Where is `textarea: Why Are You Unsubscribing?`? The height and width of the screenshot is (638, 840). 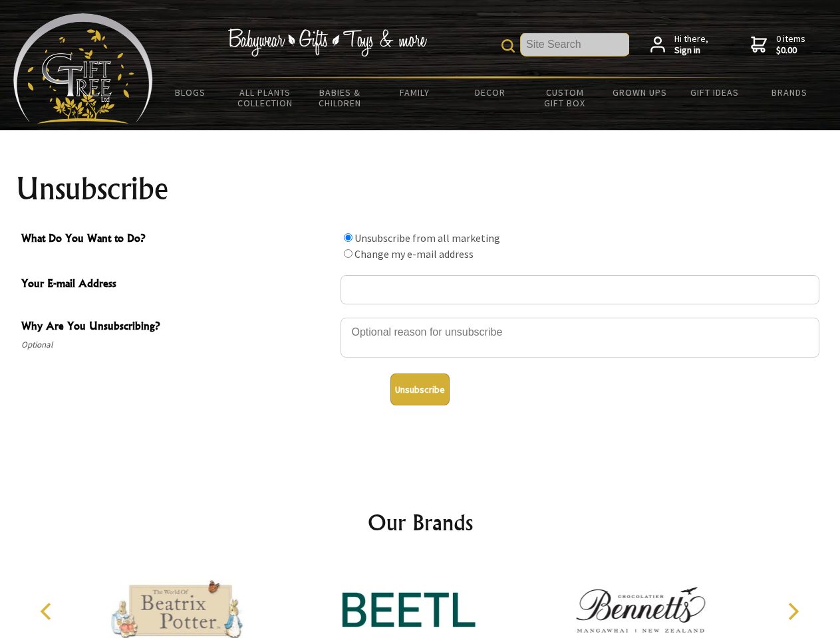 textarea: Why Are You Unsubscribing? is located at coordinates (580, 337).